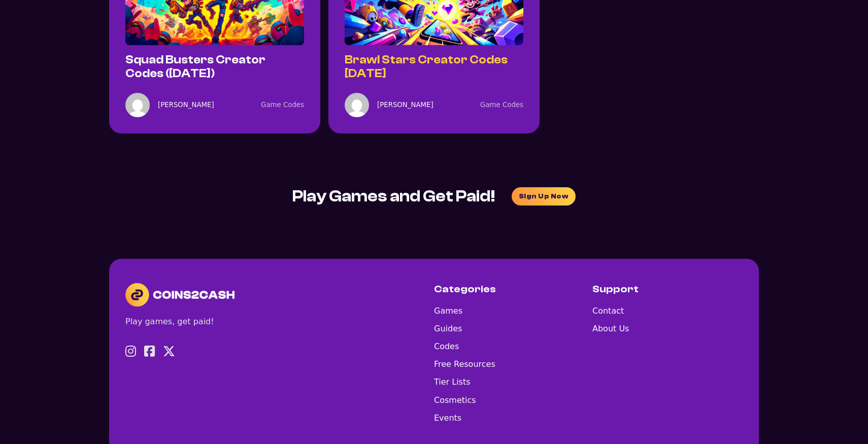  Describe the element at coordinates (465, 310) in the screenshot. I see `a: Games` at that location.